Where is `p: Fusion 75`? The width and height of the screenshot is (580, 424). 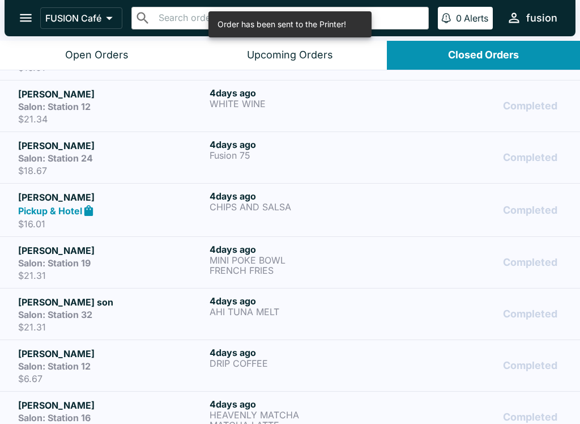 p: Fusion 75 is located at coordinates (303, 155).